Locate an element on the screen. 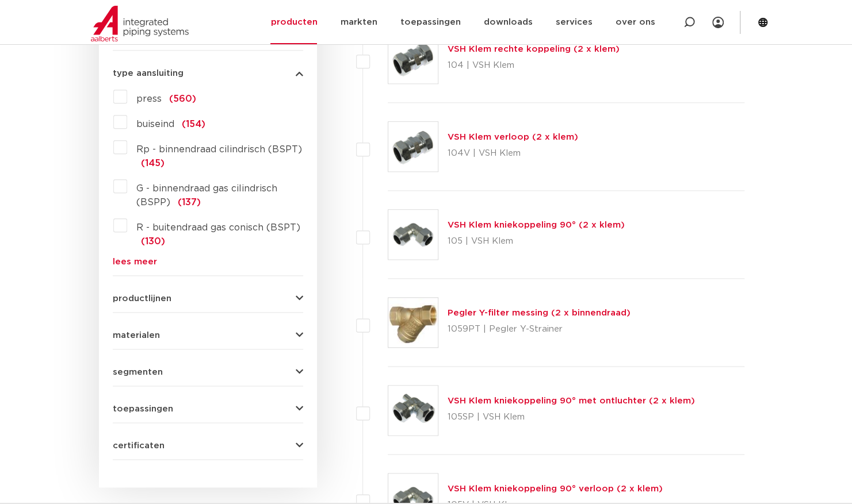 The image size is (852, 504). a: VSH Klem rechte koppeling (2 x klem) is located at coordinates (534, 49).